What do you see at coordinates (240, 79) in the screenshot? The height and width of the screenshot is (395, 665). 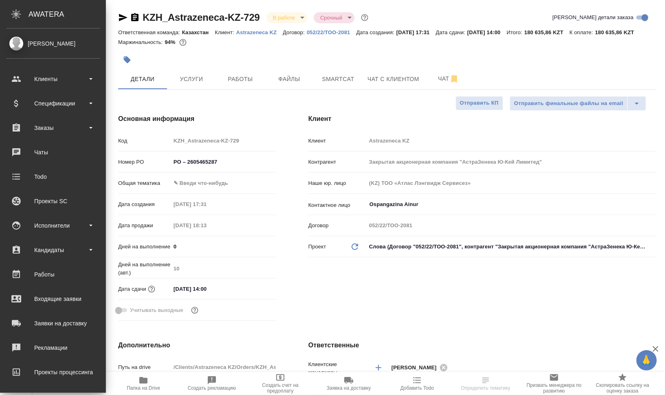 I see `span: Работы` at bounding box center [240, 79].